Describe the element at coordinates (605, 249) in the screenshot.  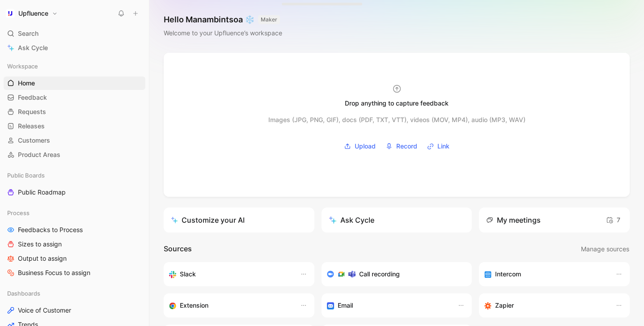
I see `button: Manage sources` at that location.